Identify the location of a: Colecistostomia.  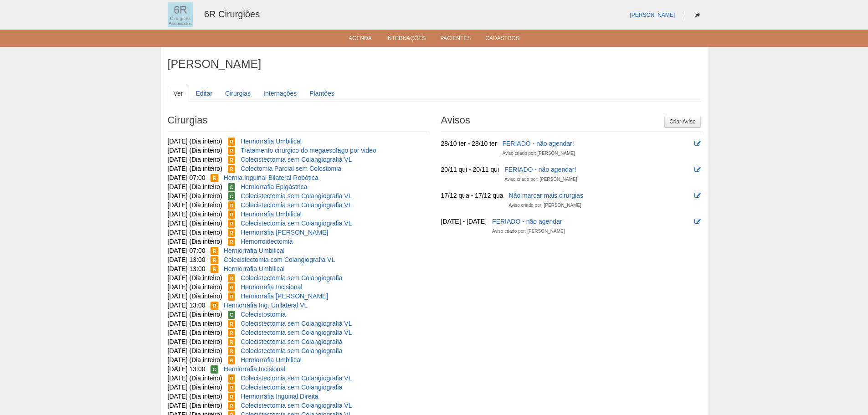
(263, 314).